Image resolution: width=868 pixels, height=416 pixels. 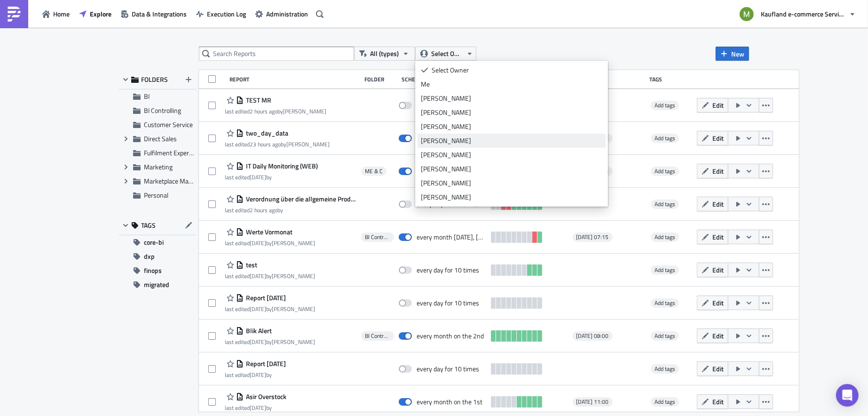 What do you see at coordinates (449, 402) in the screenshot?
I see `div: every month on the 1st` at bounding box center [449, 402].